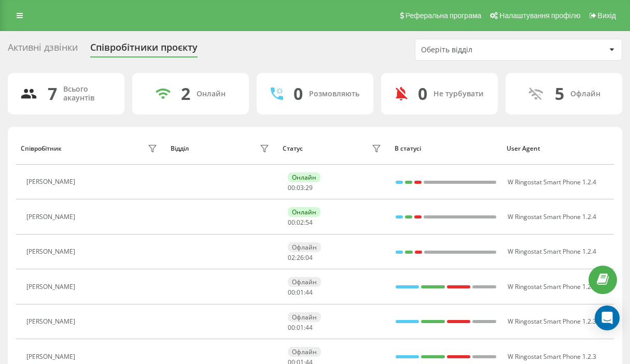 The height and width of the screenshot is (364, 630). Describe the element at coordinates (300, 258) in the screenshot. I see `span: 26` at that location.